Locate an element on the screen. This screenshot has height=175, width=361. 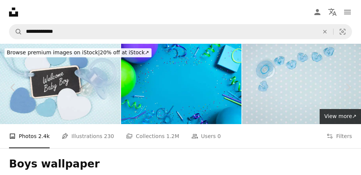
a: View more↗ is located at coordinates (340, 116).